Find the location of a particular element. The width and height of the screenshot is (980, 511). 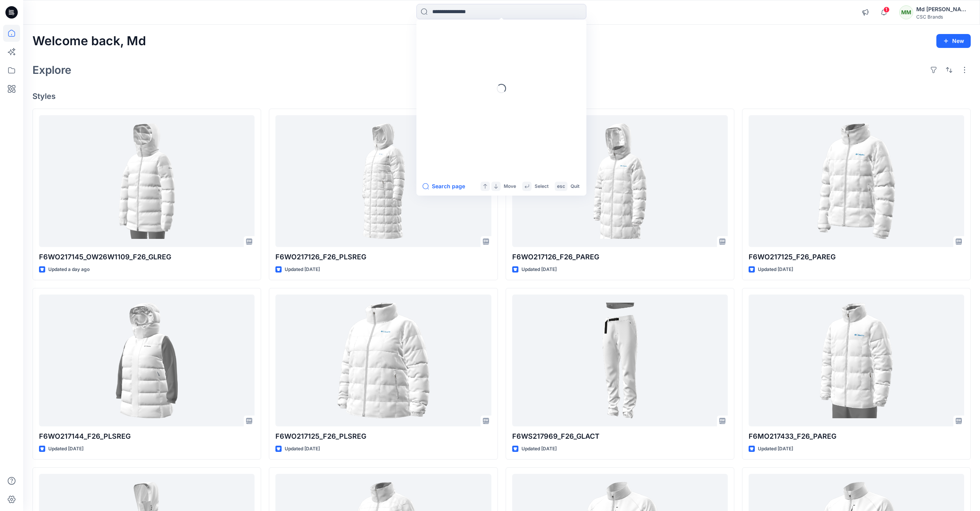

p: Updated a day ago is located at coordinates (68, 269).